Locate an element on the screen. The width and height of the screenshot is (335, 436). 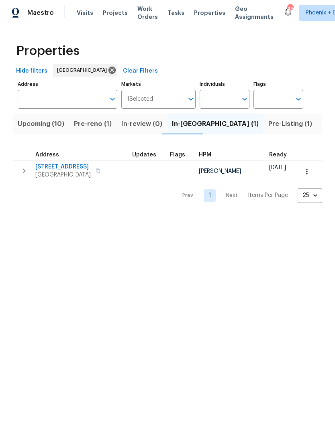
span: In-review (0) is located at coordinates (142, 124).